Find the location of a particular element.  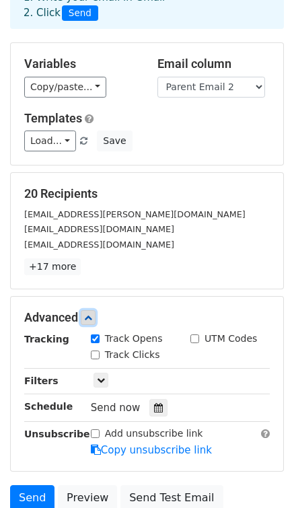

strong: Schedule is located at coordinates (48, 407).